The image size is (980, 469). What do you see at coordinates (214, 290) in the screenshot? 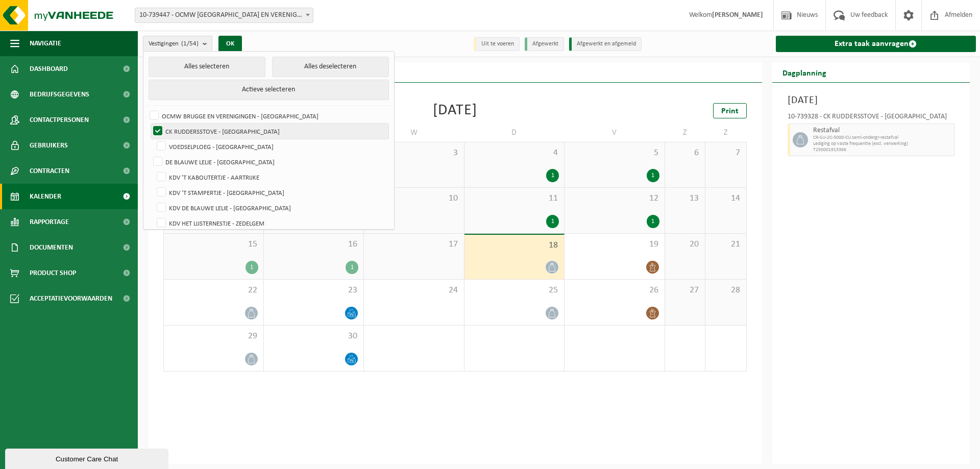
I see `span: 22` at bounding box center [214, 290].